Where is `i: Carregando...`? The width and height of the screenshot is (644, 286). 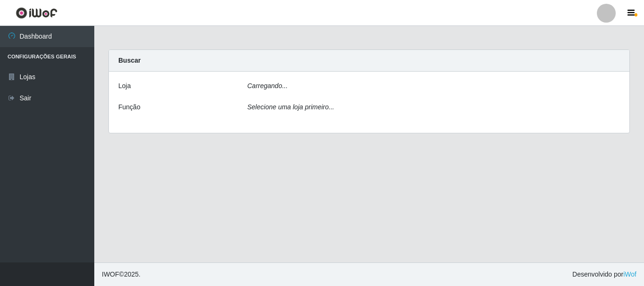 i: Carregando... is located at coordinates (268, 85).